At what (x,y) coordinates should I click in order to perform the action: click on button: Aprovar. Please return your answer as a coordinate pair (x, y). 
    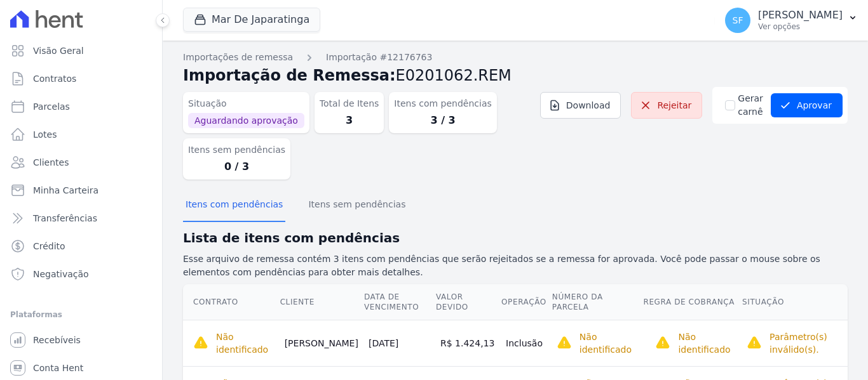
    Looking at the image, I should click on (806, 105).